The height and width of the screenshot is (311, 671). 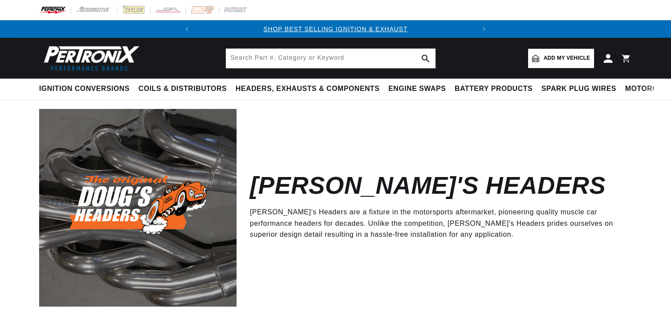 I want to click on span: Headers, Exhausts & Components, so click(x=307, y=89).